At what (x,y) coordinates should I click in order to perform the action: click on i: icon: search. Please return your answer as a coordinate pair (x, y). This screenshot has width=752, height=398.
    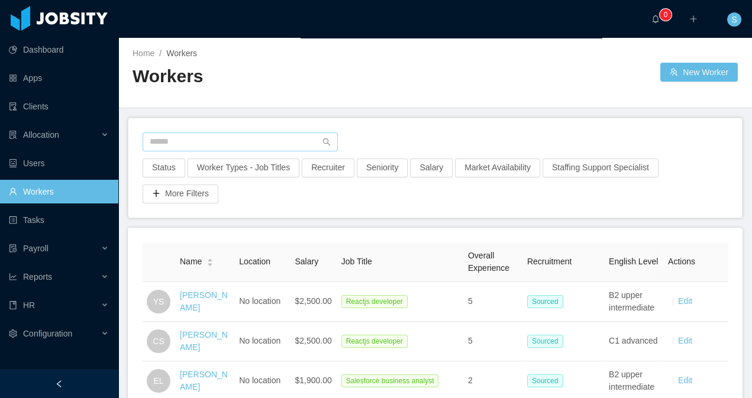
    Looking at the image, I should click on (327, 142).